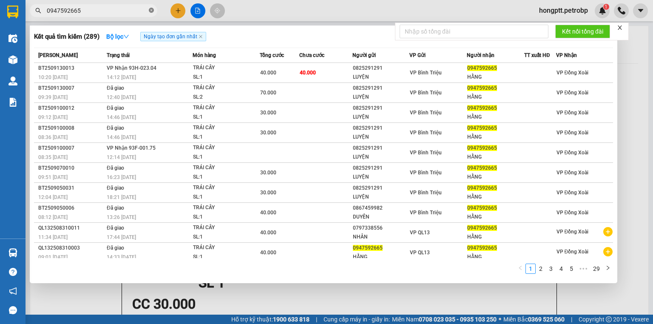  Describe the element at coordinates (204, 55) in the screenshot. I see `span: Món hàng` at that location.